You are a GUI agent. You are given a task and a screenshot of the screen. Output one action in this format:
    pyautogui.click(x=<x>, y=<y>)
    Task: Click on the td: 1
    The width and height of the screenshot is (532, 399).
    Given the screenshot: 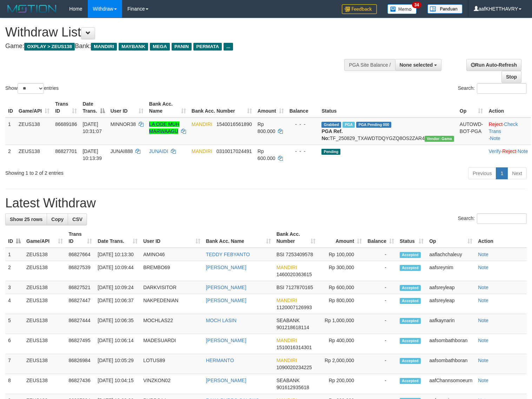 What is the action you would take?
    pyautogui.click(x=11, y=131)
    